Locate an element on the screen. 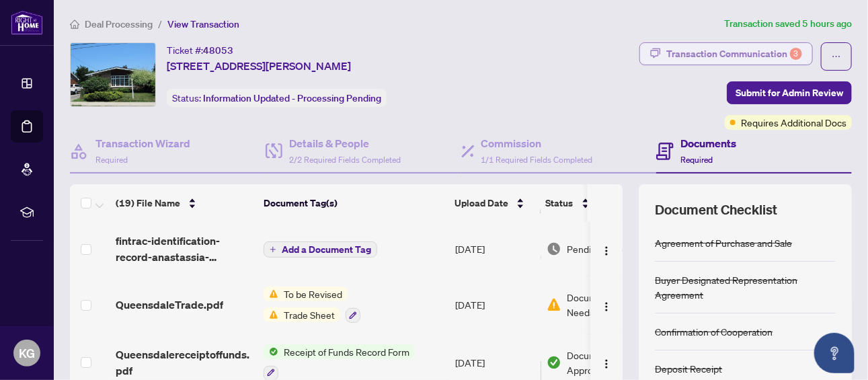  span: Pending Review is located at coordinates (600, 249).